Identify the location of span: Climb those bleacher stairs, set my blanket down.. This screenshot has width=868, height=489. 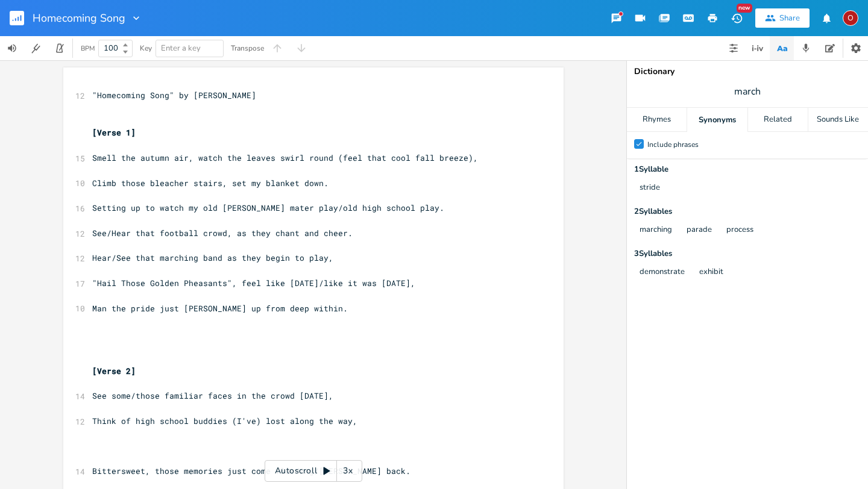
(210, 183).